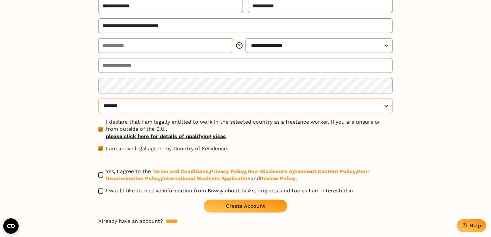 The image size is (491, 237). Describe the element at coordinates (166, 149) in the screenshot. I see `span: I am above legal age in my Country of Residence` at that location.